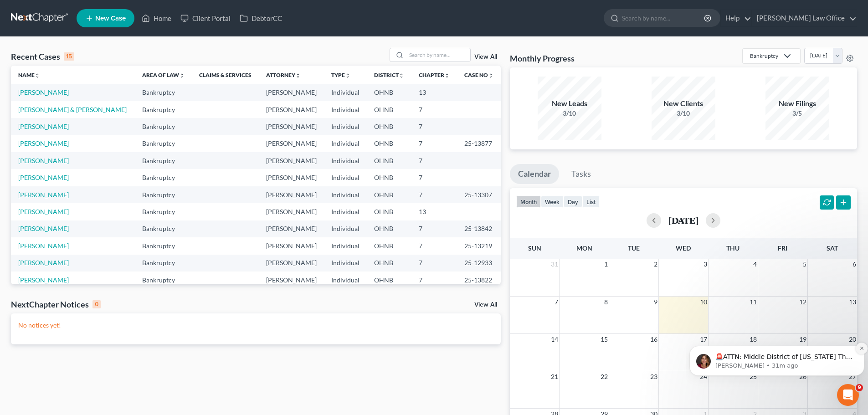 The image size is (868, 415). I want to click on span: 4, so click(755, 264).